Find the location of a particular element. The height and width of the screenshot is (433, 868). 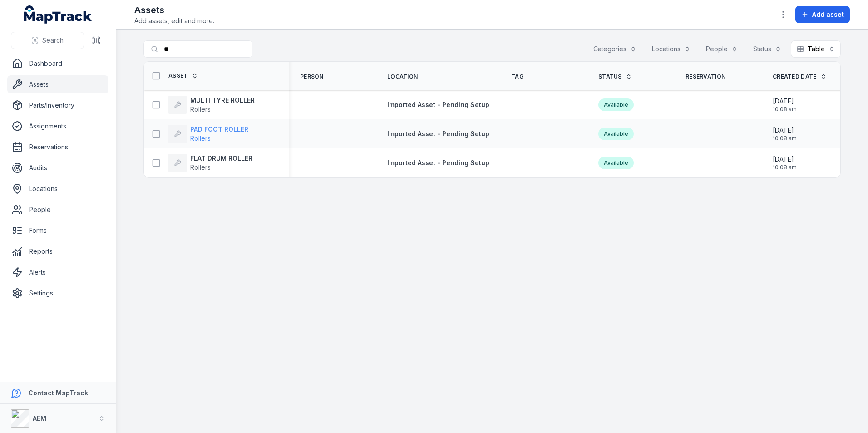

strong: MULTI TYRE ROLLER is located at coordinates (223, 101).